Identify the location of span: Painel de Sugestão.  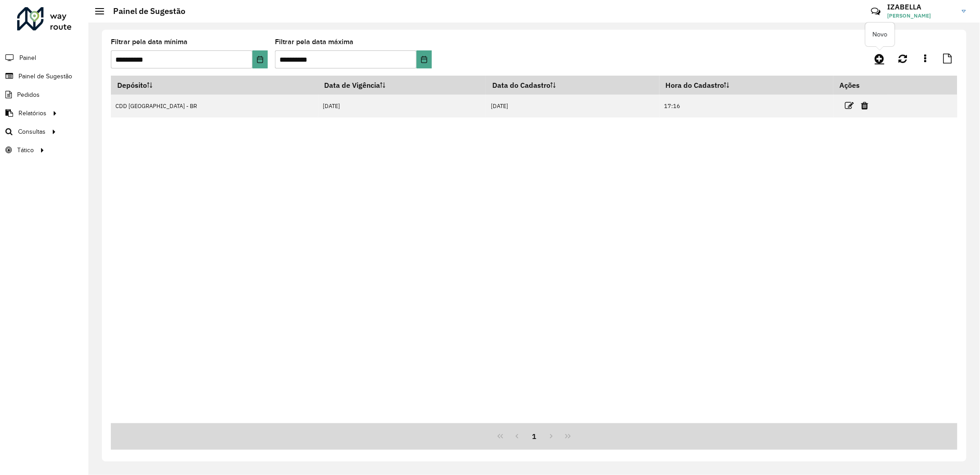
(45, 76).